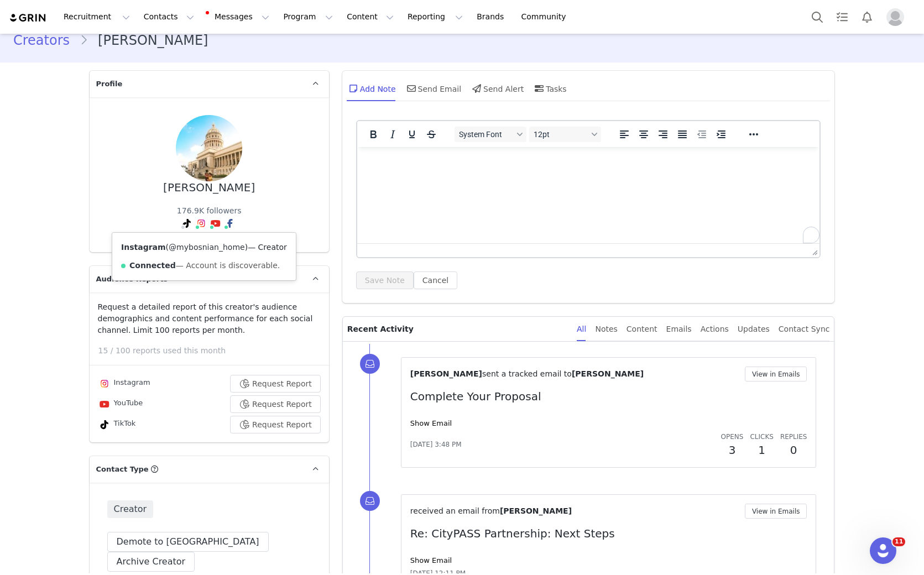 The width and height of the screenshot is (924, 575). Describe the element at coordinates (370, 16) in the screenshot. I see `button: Content` at that location.